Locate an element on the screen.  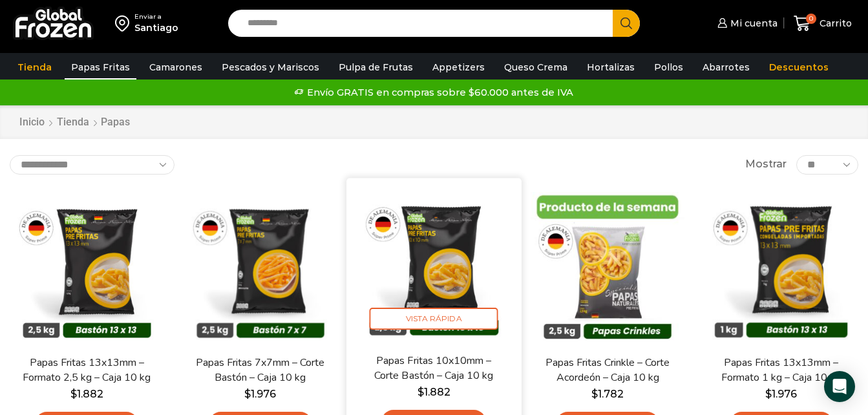
a: Inicio is located at coordinates (31, 122).